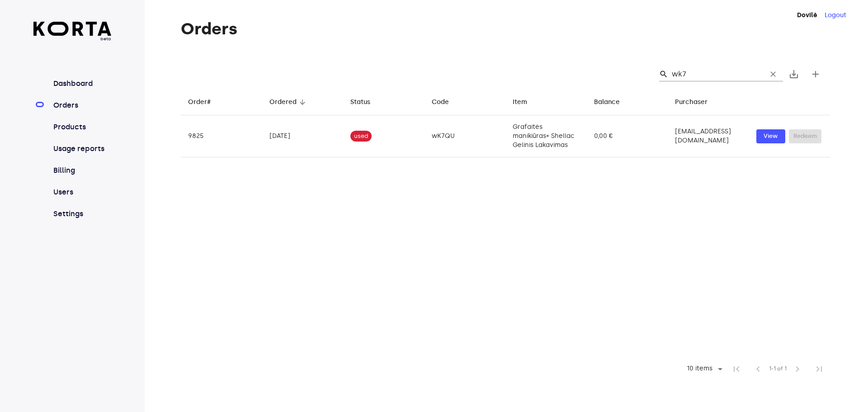 Image resolution: width=868 pixels, height=412 pixels. I want to click on span: Balance, so click(613, 102).